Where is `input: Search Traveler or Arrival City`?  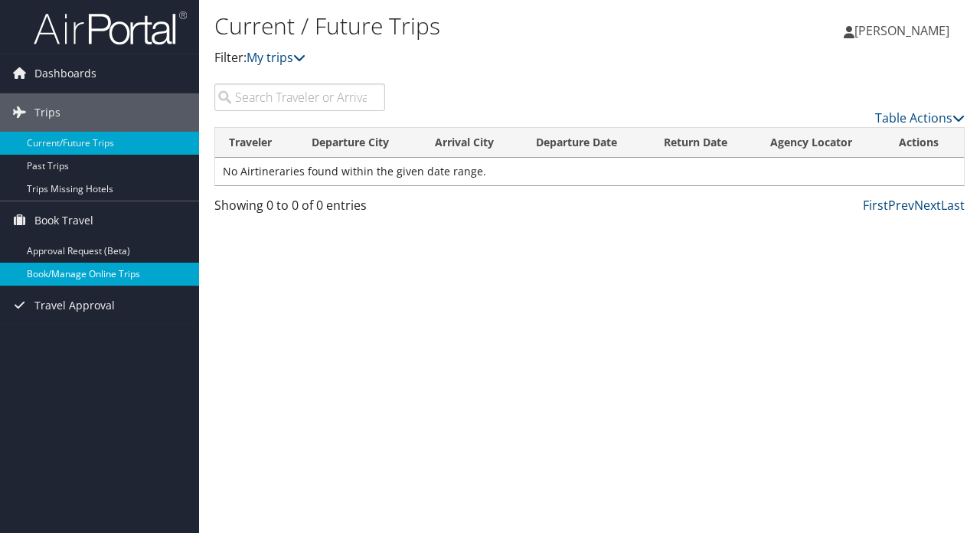 input: Search Traveler or Arrival City is located at coordinates (300, 97).